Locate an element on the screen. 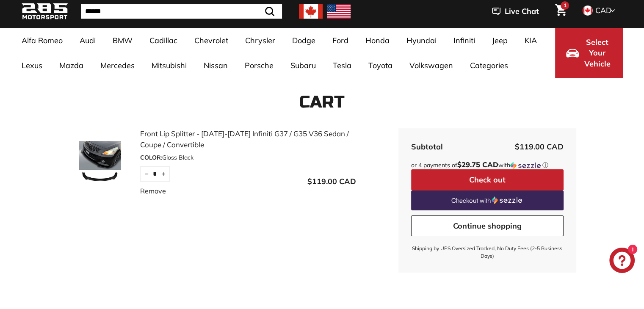  a: Checkout with is located at coordinates (488, 200).